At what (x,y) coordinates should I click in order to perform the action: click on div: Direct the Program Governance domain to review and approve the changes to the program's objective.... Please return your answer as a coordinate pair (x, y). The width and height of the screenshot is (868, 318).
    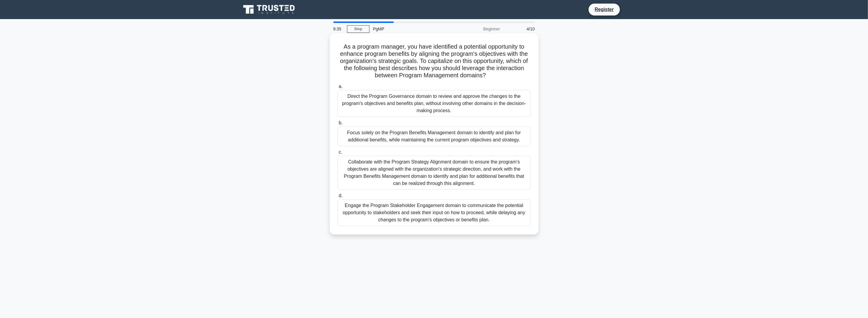
    Looking at the image, I should click on (434, 104).